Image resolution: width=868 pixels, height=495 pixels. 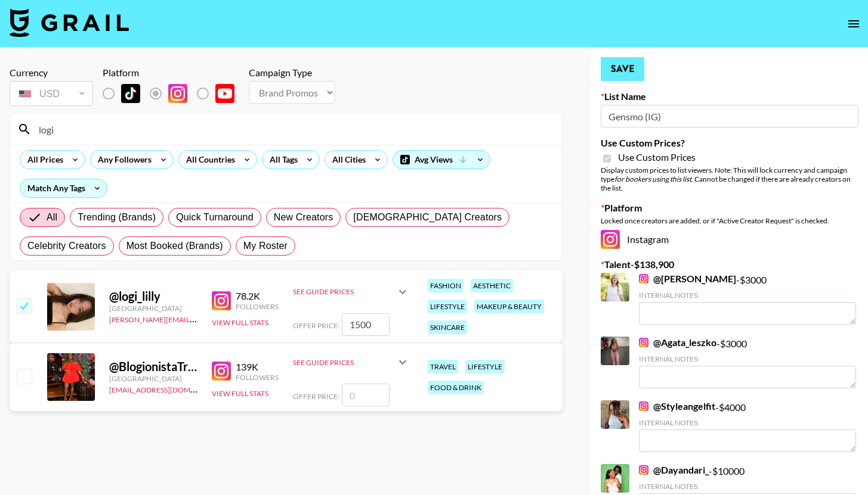 I want to click on span: All, so click(x=52, y=218).